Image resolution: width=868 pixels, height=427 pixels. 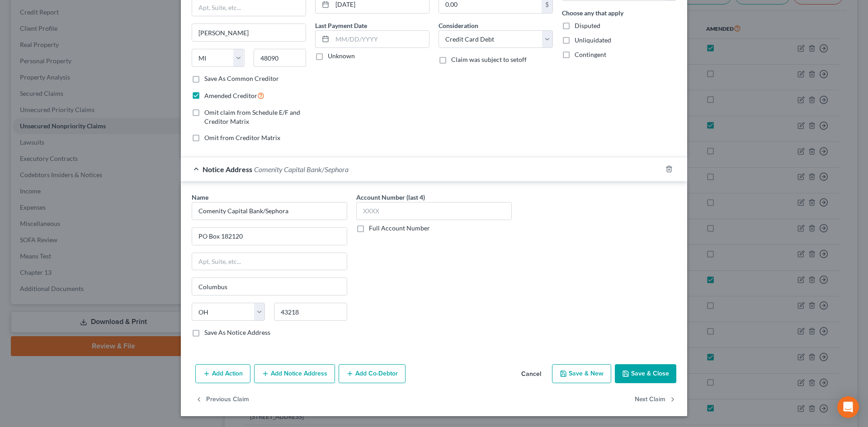 What do you see at coordinates (242, 137) in the screenshot?
I see `span: Omit from Creditor Matrix` at bounding box center [242, 137].